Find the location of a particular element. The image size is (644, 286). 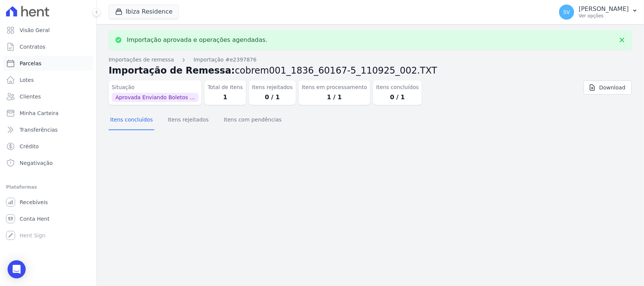

span: Negativação is located at coordinates (36, 163).